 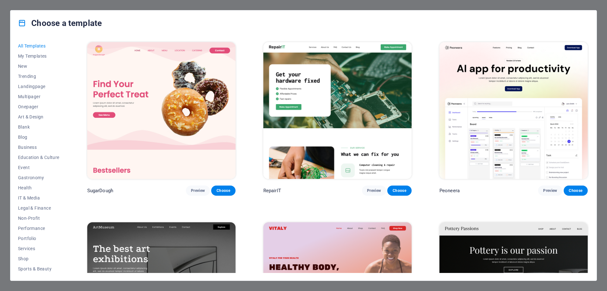 I want to click on span: Art & Design, so click(x=39, y=117).